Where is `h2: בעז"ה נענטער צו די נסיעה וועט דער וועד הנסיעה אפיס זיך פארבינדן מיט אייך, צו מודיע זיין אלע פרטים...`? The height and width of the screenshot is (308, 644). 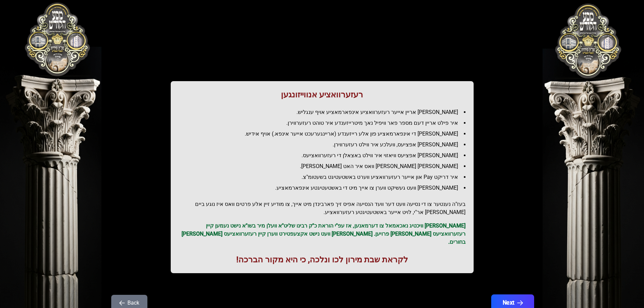 h2: בעז"ה נענטער צו די נסיעה וועט דער וועד הנסיעה אפיס זיך פארבינדן מיט אייך, צו מודיע זיין אלע פרטים... is located at coordinates (322, 209).